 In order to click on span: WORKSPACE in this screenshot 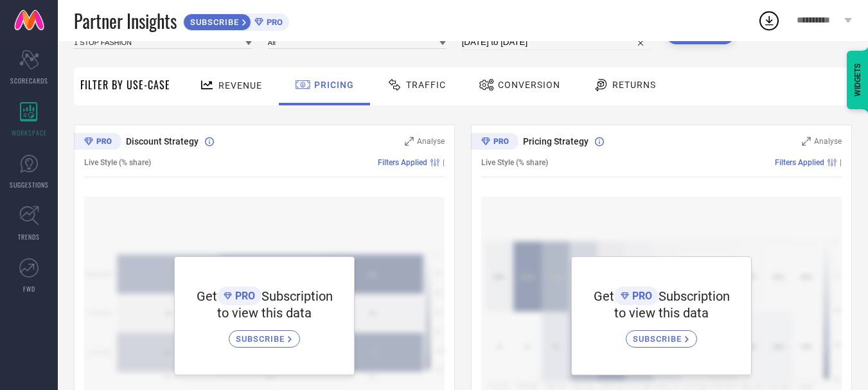, I will do `click(29, 133)`.